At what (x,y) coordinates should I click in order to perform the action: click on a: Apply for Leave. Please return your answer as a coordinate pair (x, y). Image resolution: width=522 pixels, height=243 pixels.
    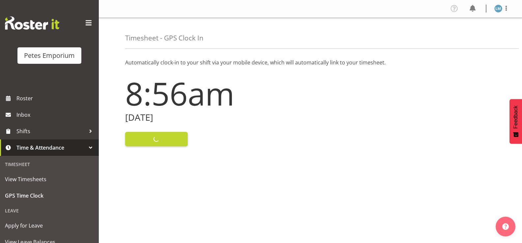
    Looking at the image, I should click on (49, 226).